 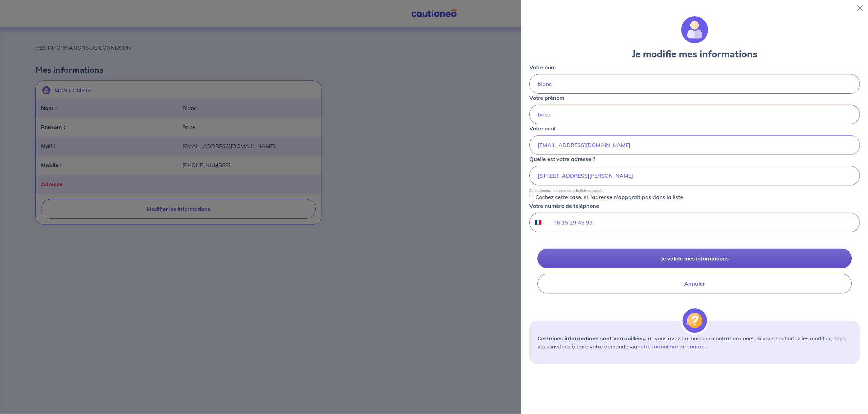 What do you see at coordinates (702, 222) in the screenshot?
I see `input: 06 34 34 34 34` at bounding box center [702, 222].